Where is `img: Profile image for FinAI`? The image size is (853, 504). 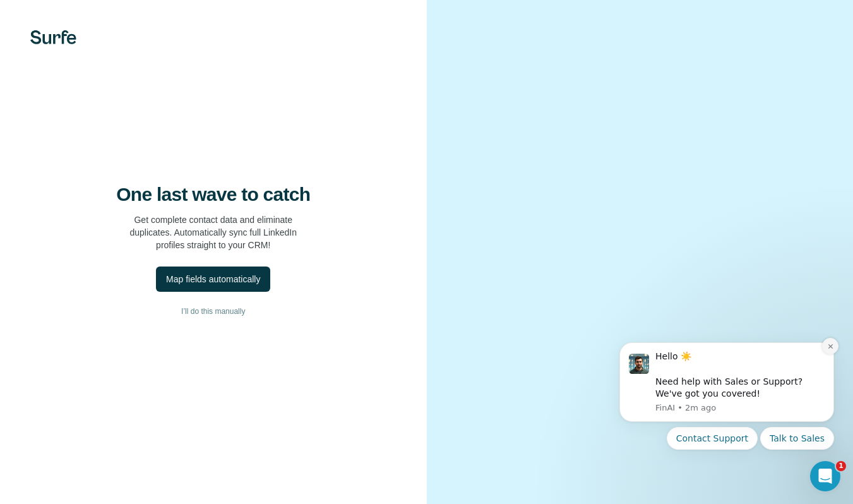 img: Profile image for FinAI is located at coordinates (38, 37).